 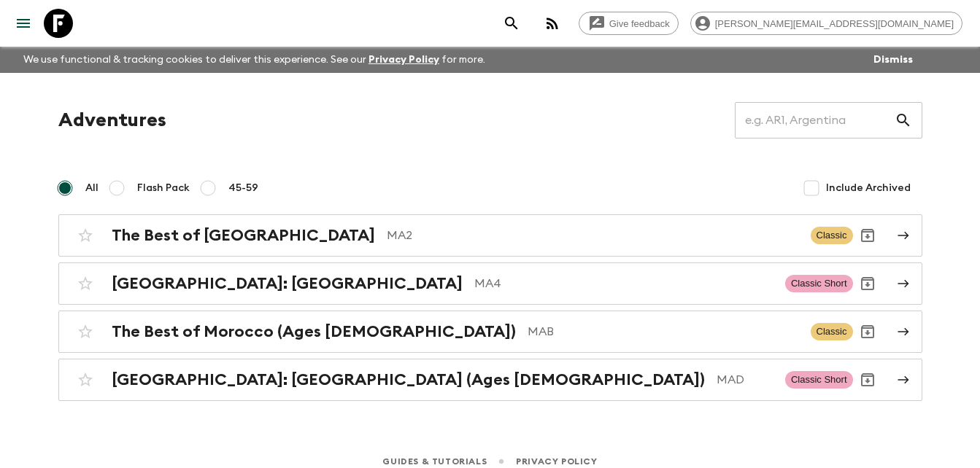 What do you see at coordinates (628, 23) in the screenshot?
I see `a: Give feedback` at bounding box center [628, 23].